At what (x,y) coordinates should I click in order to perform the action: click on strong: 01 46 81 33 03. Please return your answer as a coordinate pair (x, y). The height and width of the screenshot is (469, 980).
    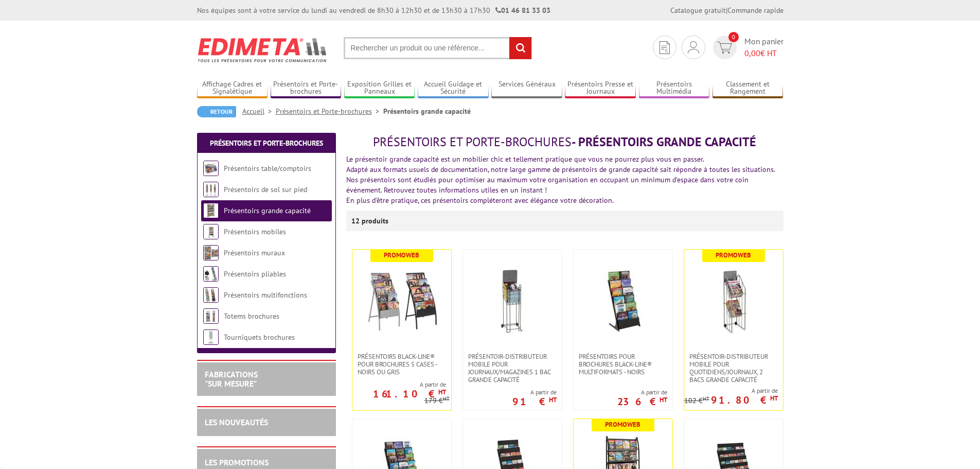
    Looking at the image, I should click on (523, 10).